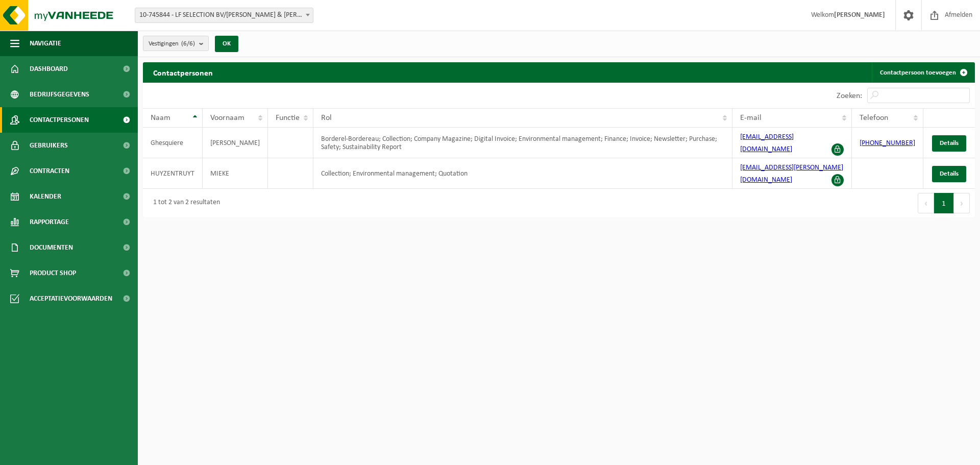 The width and height of the screenshot is (980, 465). What do you see at coordinates (49, 146) in the screenshot?
I see `span: Gebruikers` at bounding box center [49, 146].